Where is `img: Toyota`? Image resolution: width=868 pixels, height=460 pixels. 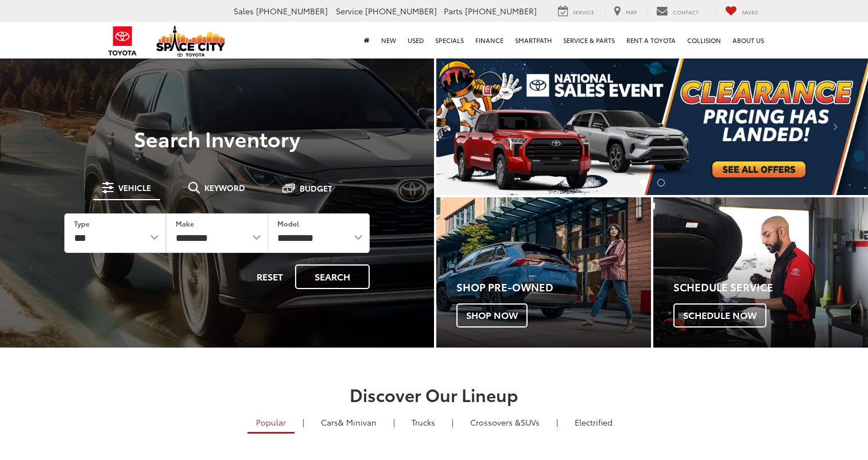 img: Toyota is located at coordinates (122, 41).